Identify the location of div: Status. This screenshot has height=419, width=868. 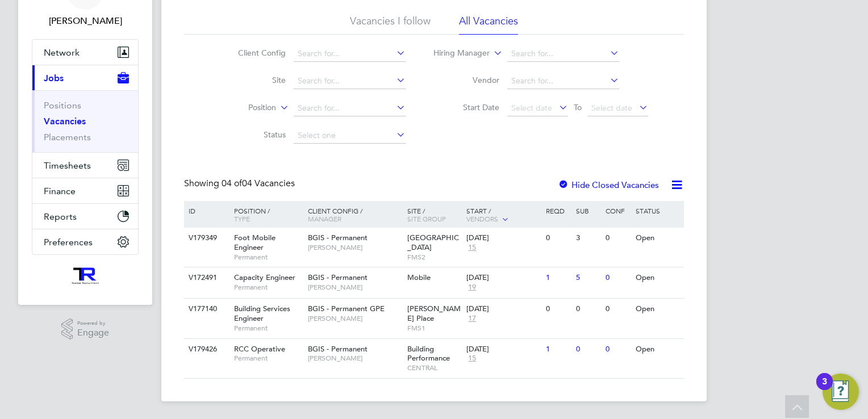
(657, 211).